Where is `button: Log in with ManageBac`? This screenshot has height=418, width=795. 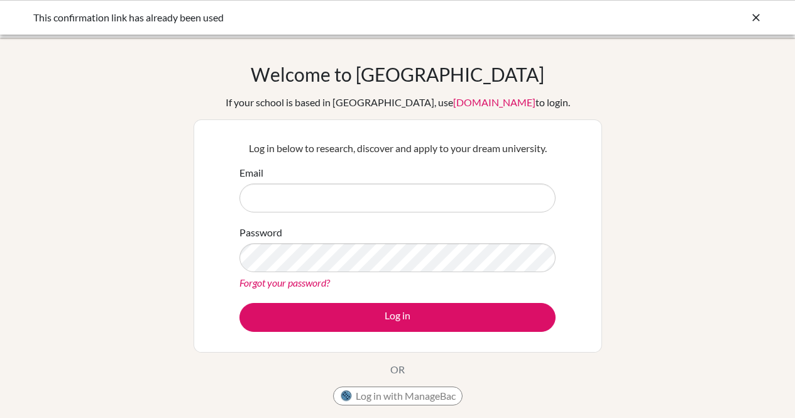
button: Log in with ManageBac is located at coordinates (398, 396).